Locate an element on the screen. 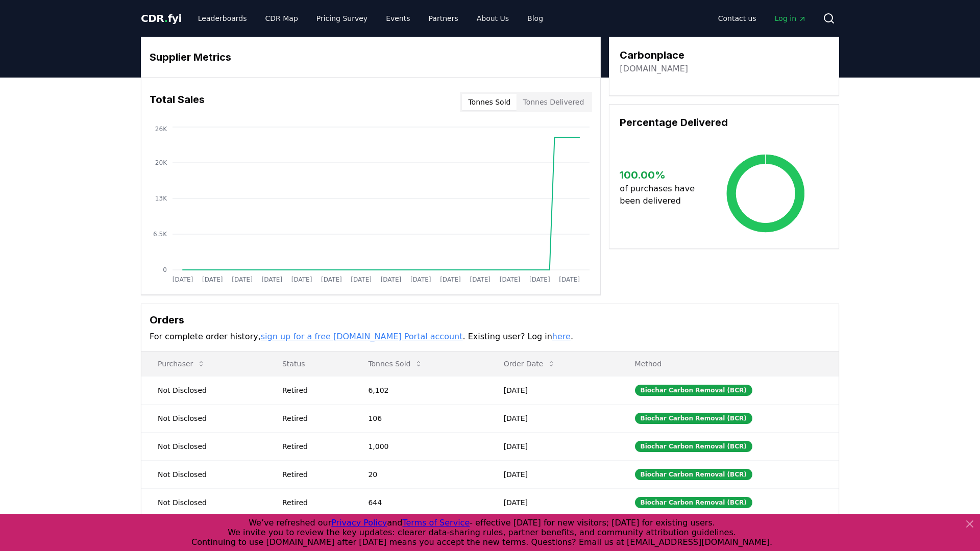 The width and height of the screenshot is (980, 551). p: of purchases have been delivered is located at coordinates (661, 195).